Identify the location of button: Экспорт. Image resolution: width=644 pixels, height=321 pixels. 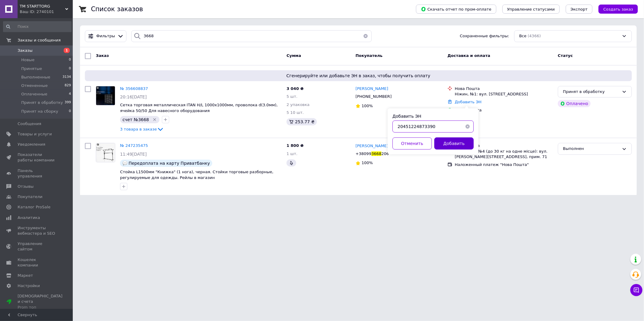
(580, 9).